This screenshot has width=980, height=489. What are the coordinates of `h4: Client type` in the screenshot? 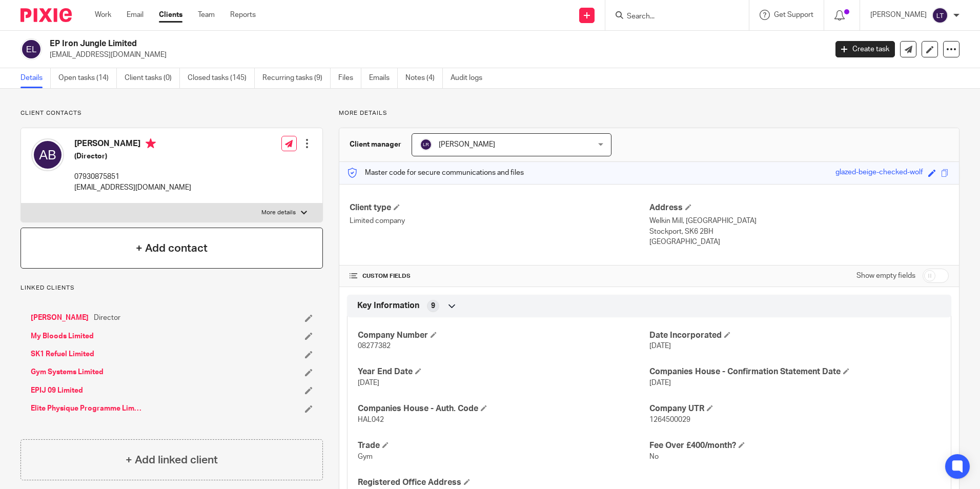 It's located at (499, 208).